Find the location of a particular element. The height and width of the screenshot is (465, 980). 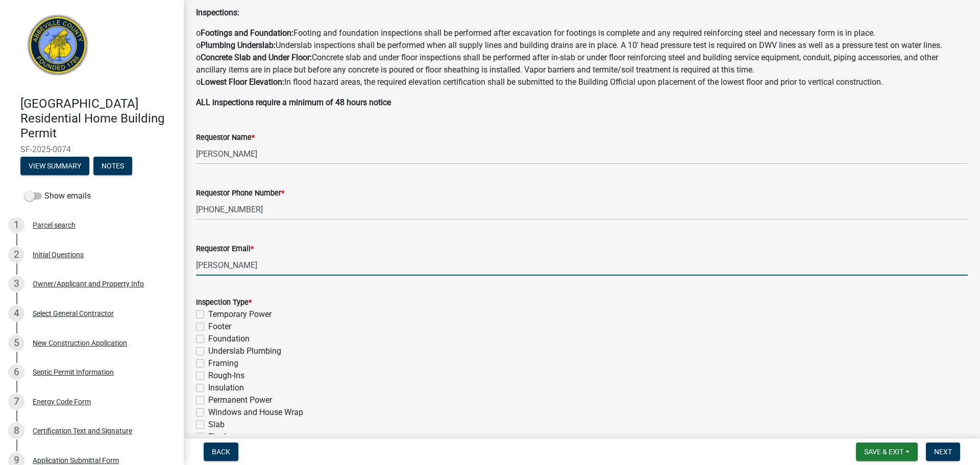

strong: Footings and Foundation: is located at coordinates (247, 33).